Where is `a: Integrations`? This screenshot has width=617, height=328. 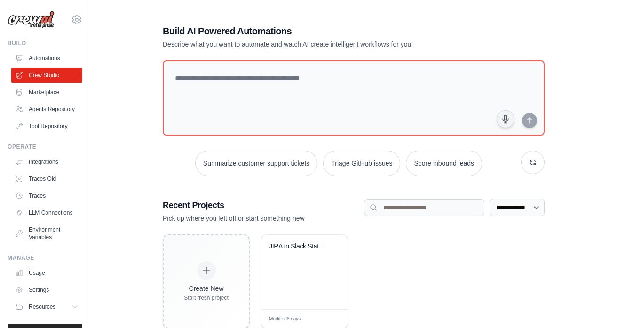
a: Integrations is located at coordinates (47, 162).